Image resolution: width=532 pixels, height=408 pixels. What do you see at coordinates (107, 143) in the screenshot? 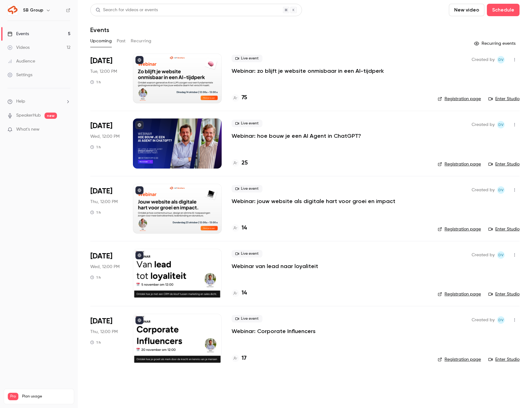
I see `div: Oct 22 Wed, 12:00 PM (Europe/Amsterdam)` at bounding box center [107, 143].